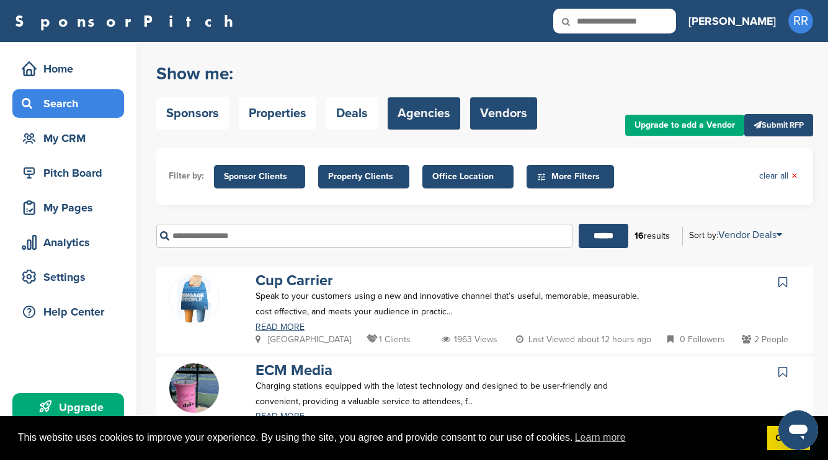 The width and height of the screenshot is (828, 460). I want to click on p: 0 Followers, so click(696, 339).